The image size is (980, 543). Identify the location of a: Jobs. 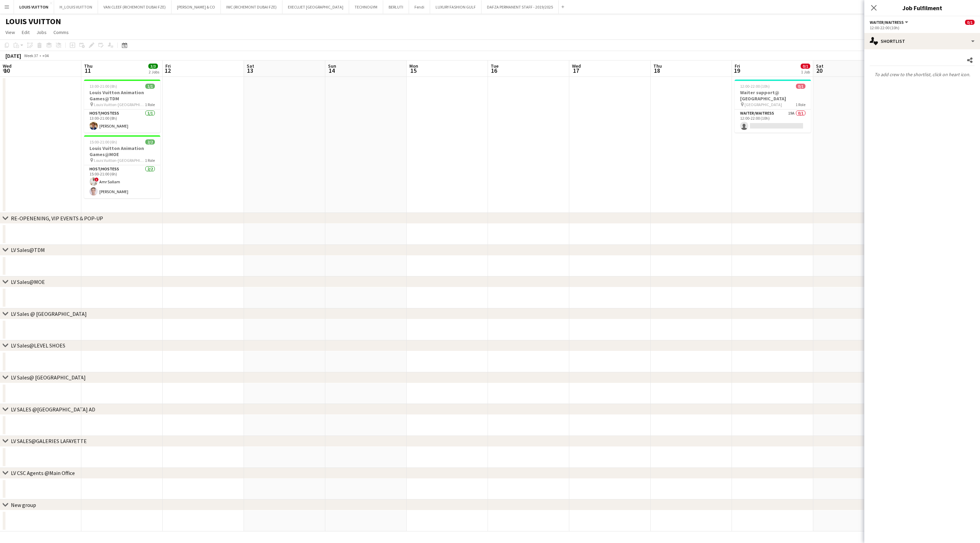
(41, 33).